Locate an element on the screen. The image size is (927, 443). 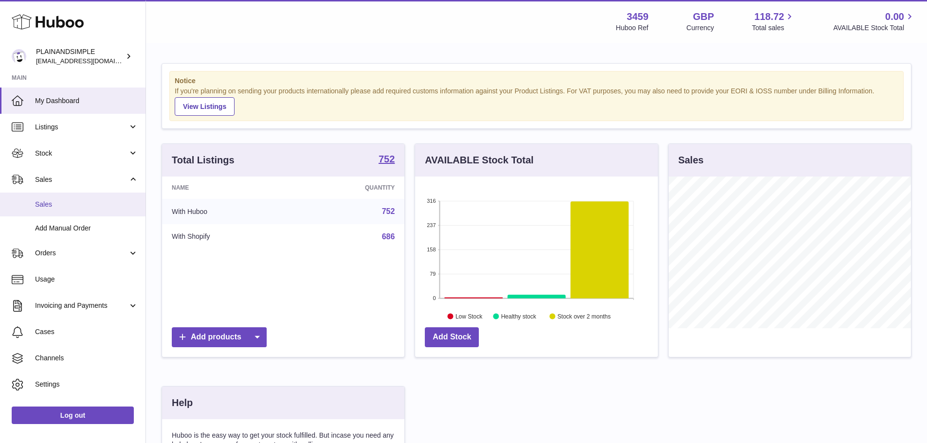
span: Total sales is located at coordinates (773, 28).